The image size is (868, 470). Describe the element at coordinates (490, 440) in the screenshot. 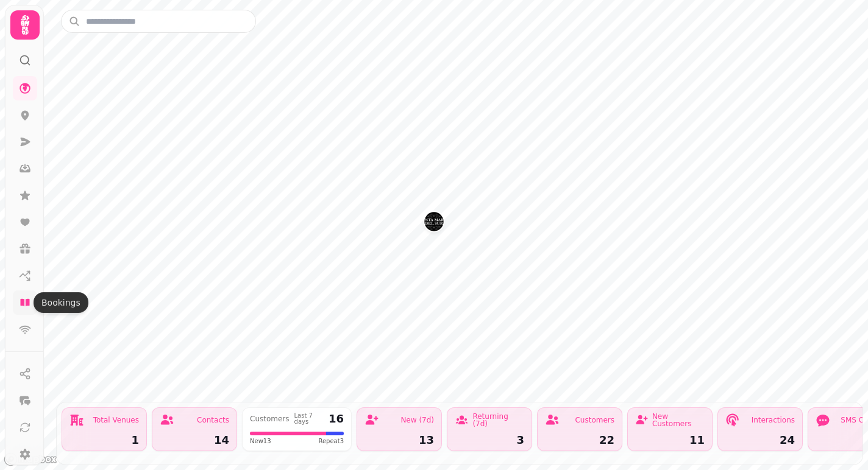

I see `div: 3` at that location.